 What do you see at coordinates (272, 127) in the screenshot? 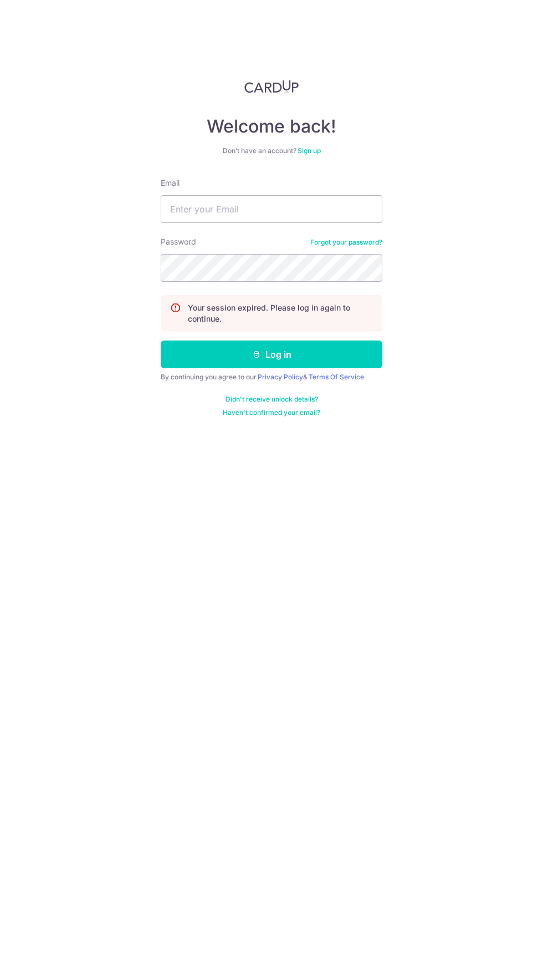
I see `h4: Welcome back!` at bounding box center [272, 127].